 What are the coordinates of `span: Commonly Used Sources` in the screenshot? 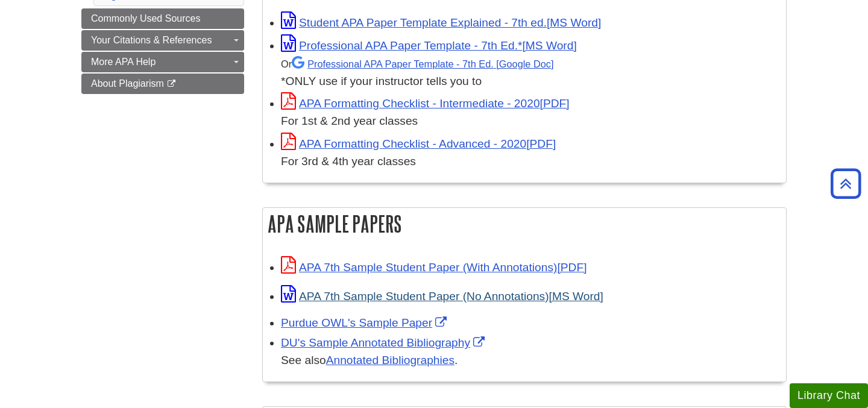 It's located at (145, 18).